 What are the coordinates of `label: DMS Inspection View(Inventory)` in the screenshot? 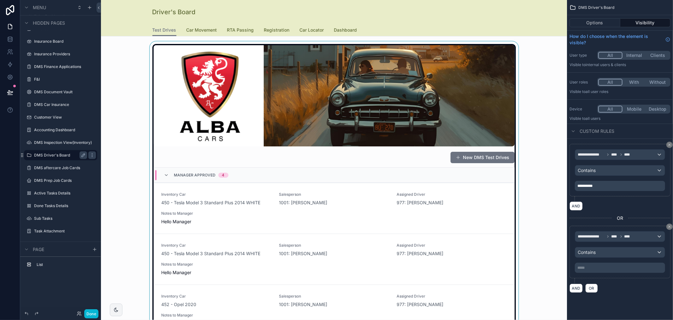 It's located at (65, 142).